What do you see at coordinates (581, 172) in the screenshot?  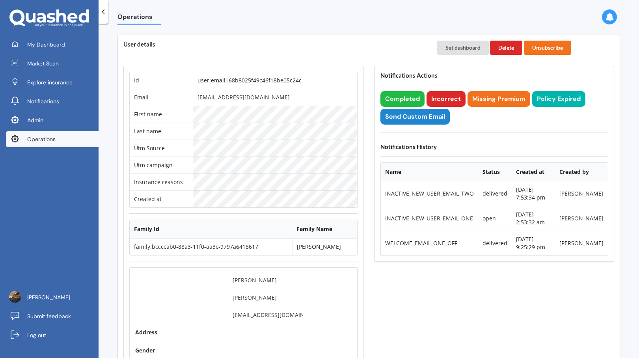 I see `th: Created by` at bounding box center [581, 172].